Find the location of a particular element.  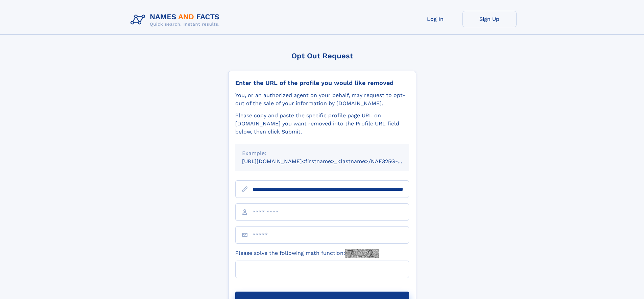

img: Logo Names and Facts is located at coordinates (176, 20).